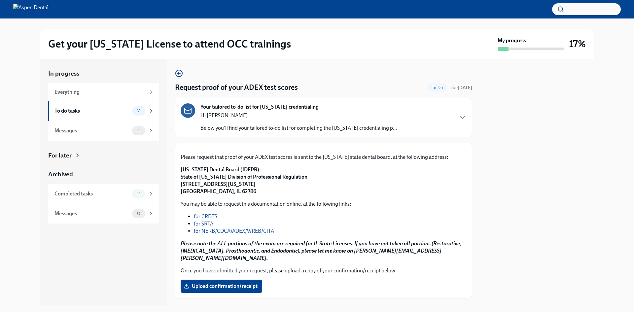 The height and width of the screenshot is (312, 634). I want to click on span: September 24th, 2025 07:00, so click(460, 87).